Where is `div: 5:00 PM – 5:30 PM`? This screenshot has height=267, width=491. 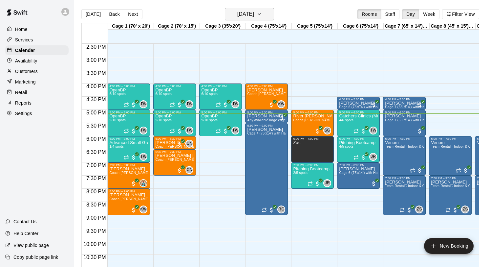 div: 5:00 PM – 5:30 PM is located at coordinates (267, 112).